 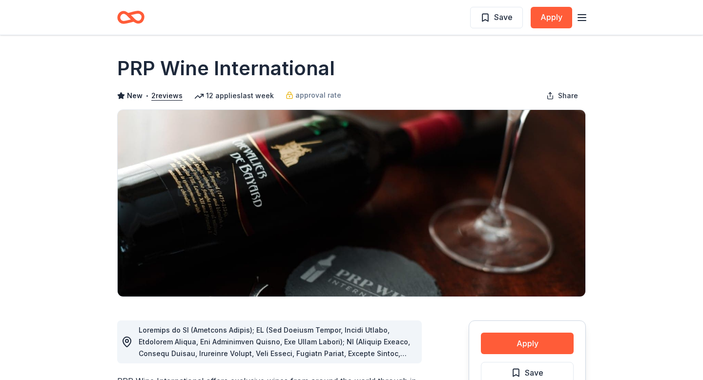 I want to click on button: Share, so click(x=562, y=96).